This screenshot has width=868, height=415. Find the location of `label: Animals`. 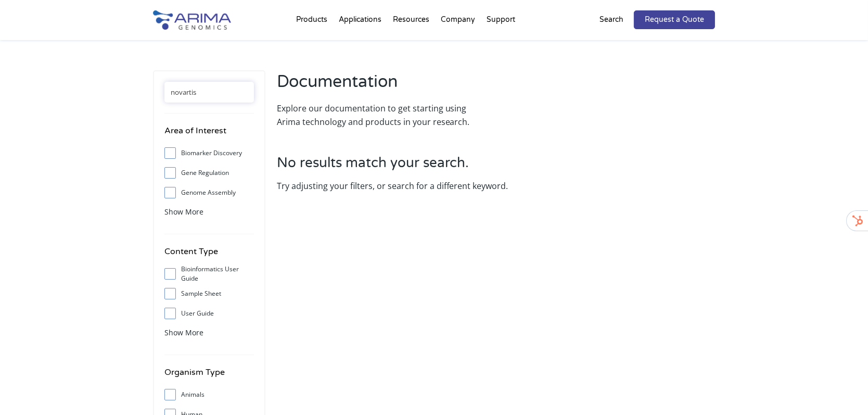

label: Animals is located at coordinates (209, 394).